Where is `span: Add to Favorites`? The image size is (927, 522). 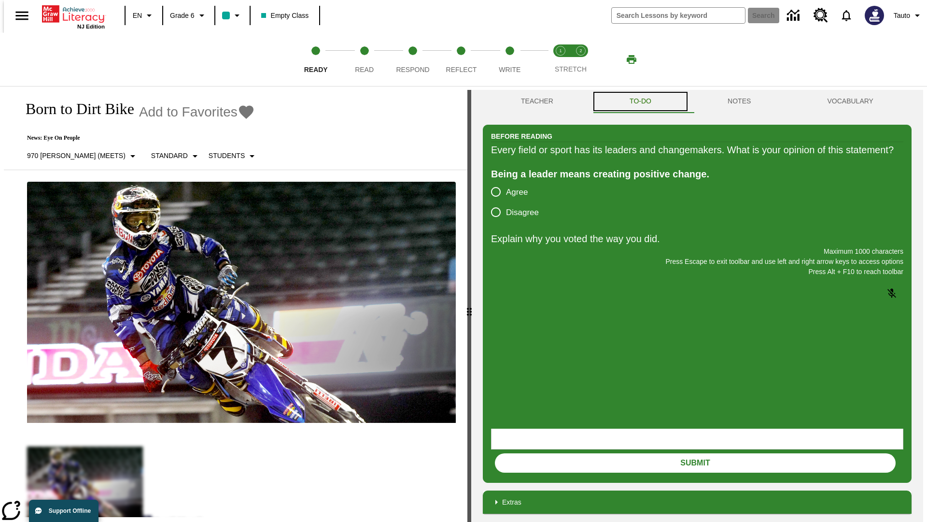
span: Add to Favorites is located at coordinates (188, 112).